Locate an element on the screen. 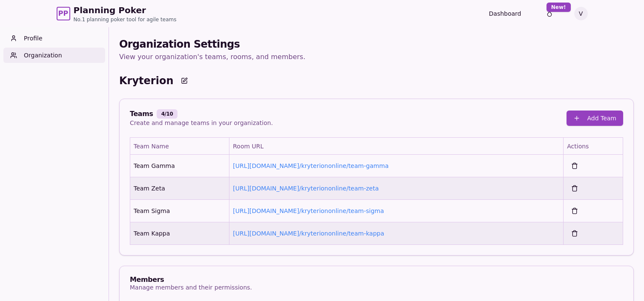 This screenshot has height=301, width=644. h1: Organization Settings is located at coordinates (377, 44).